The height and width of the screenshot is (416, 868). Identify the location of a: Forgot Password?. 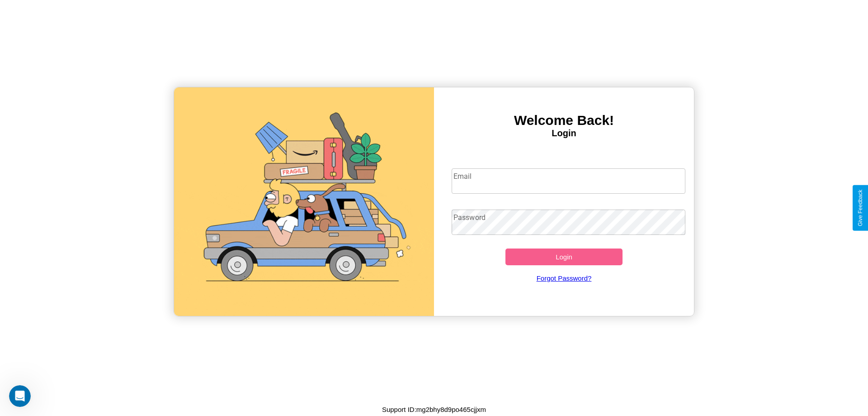
(565, 278).